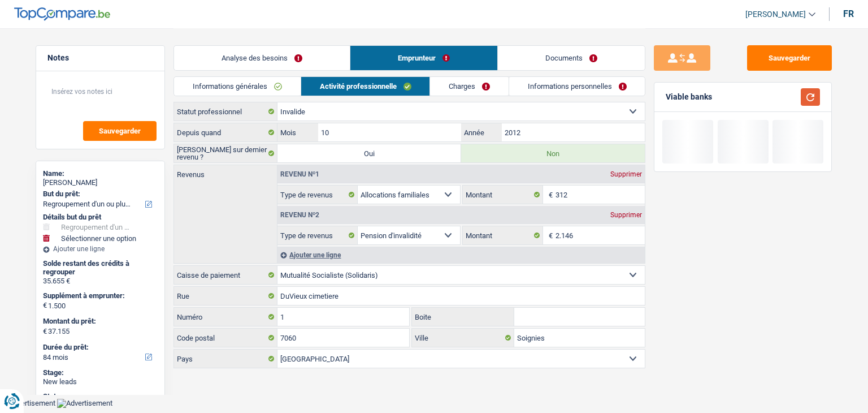  What do you see at coordinates (226, 317) in the screenshot?
I see `label: Numéro` at bounding box center [226, 317].